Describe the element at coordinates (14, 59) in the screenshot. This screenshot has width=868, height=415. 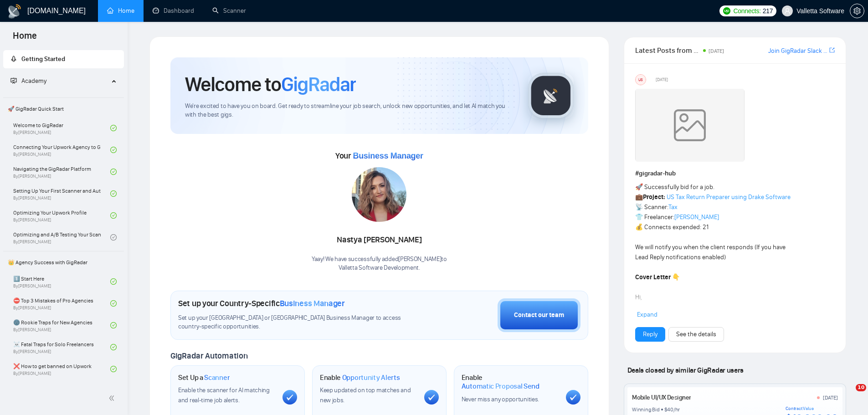
I see `span: rocket` at that location.